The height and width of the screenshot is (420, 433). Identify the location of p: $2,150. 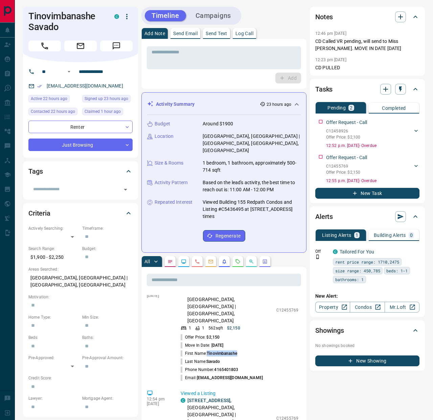
(233, 328).